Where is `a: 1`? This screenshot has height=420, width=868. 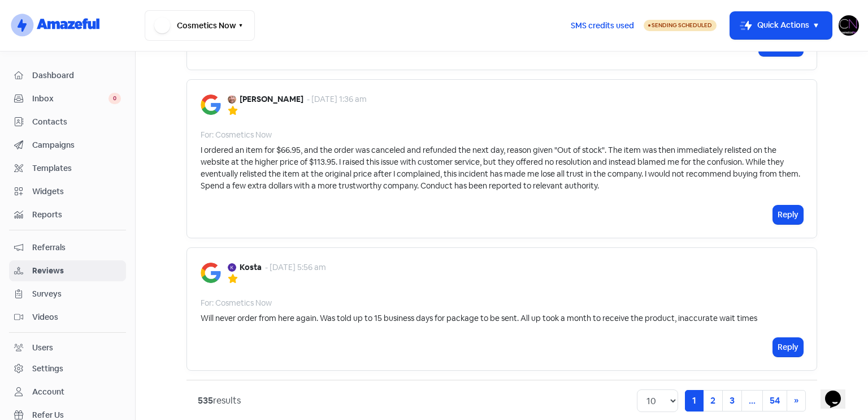
a: 1 is located at coordinates (694, 401).